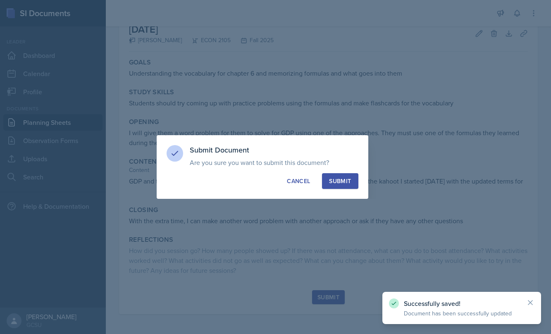 This screenshot has height=334, width=551. I want to click on button: Submit, so click(340, 181).